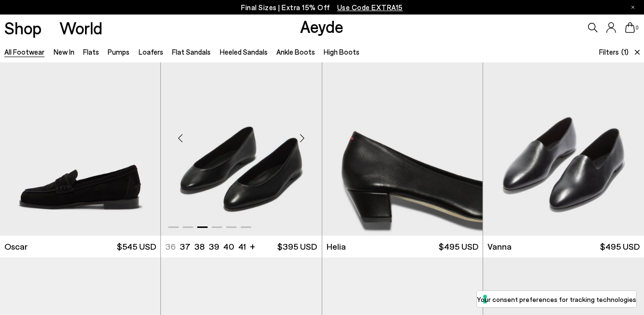 The height and width of the screenshot is (315, 644). What do you see at coordinates (91, 51) in the screenshot?
I see `a: Flats` at bounding box center [91, 51].